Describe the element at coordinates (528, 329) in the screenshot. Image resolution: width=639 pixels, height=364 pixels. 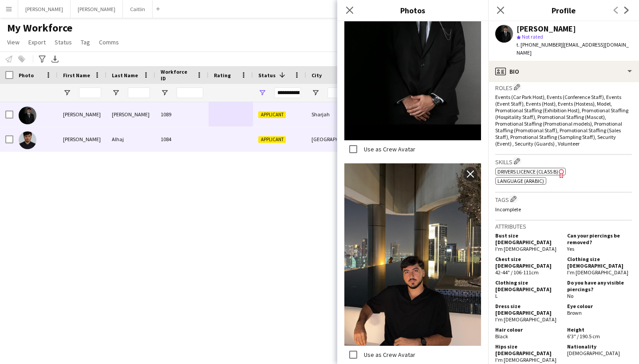
I see `h5: Hair colour` at that location.